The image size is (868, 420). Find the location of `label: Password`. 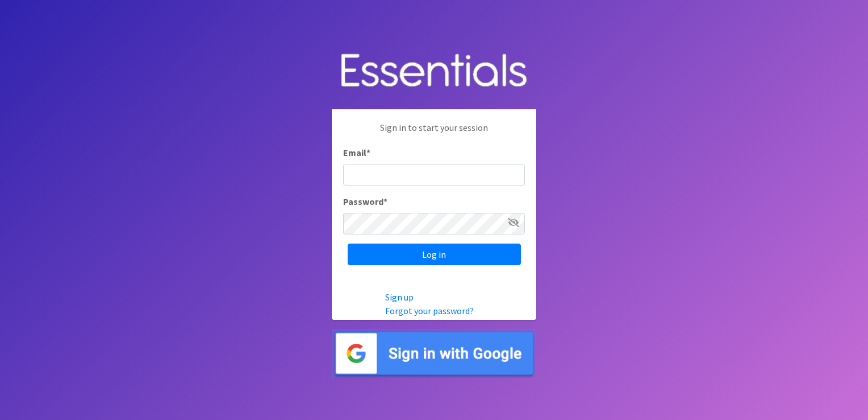

label: Password is located at coordinates (365, 201).